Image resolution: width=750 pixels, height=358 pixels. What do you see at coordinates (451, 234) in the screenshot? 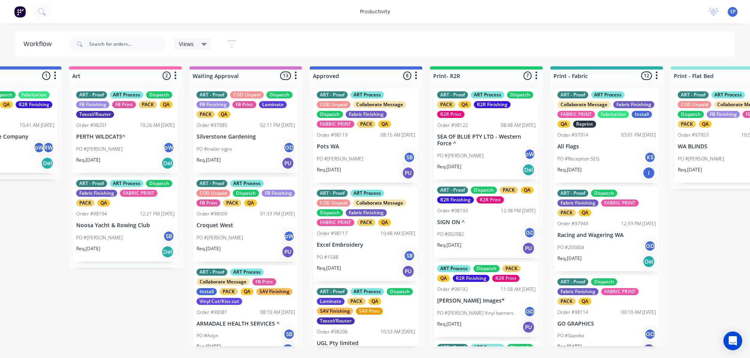
I see `p: PO #002082` at bounding box center [451, 234].